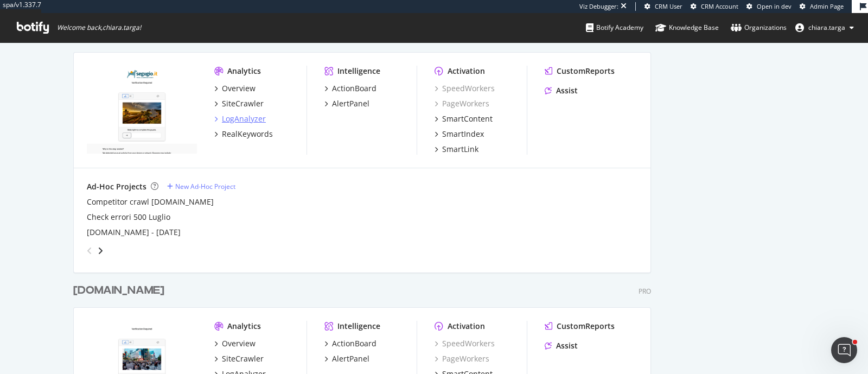  Describe the element at coordinates (205, 186) in the screenshot. I see `div: New Ad-Hoc Project` at that location.